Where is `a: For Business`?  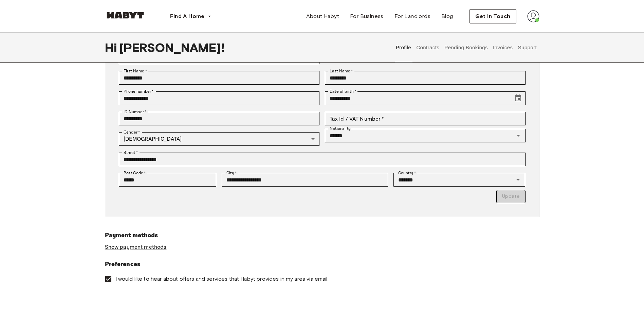 a: For Business is located at coordinates (366, 16).